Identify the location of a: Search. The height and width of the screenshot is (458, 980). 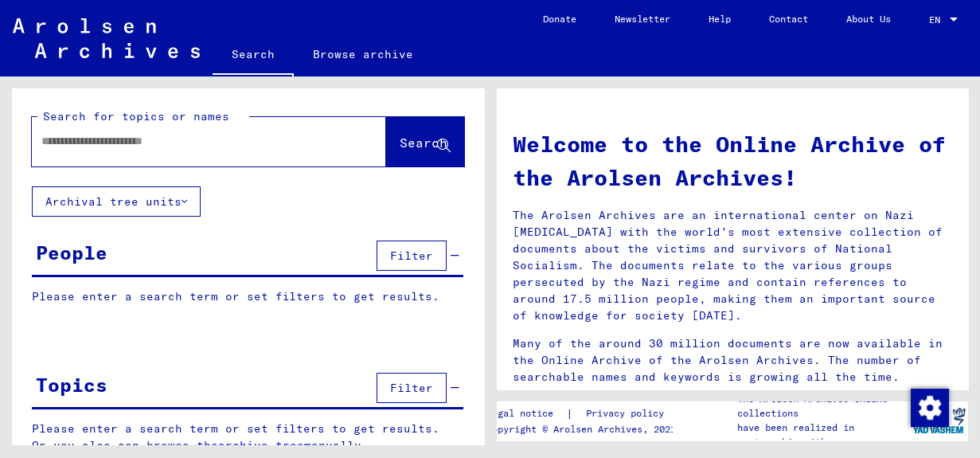
(253, 55).